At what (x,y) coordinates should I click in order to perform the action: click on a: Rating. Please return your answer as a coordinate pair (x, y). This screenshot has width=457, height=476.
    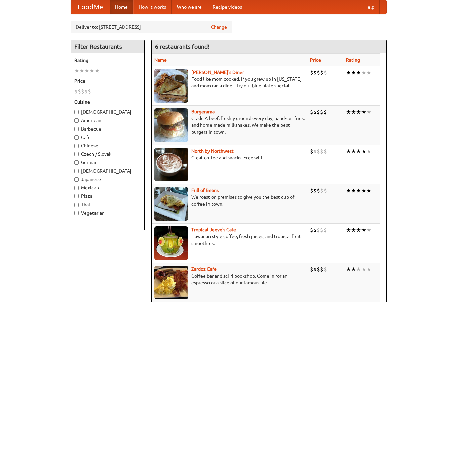
    Looking at the image, I should click on (353, 60).